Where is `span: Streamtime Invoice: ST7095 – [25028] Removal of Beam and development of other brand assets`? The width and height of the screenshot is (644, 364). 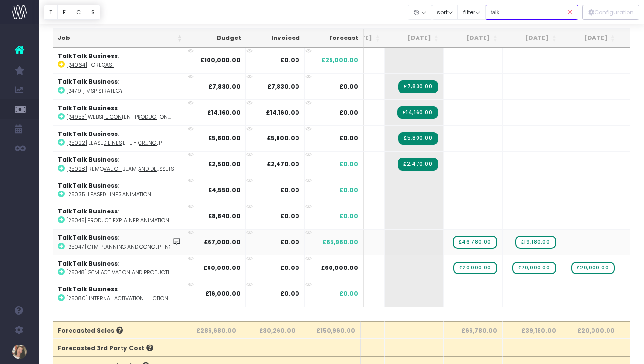 span: Streamtime Invoice: ST7095 – [25028] Removal of Beam and development of other brand assets is located at coordinates (418, 164).